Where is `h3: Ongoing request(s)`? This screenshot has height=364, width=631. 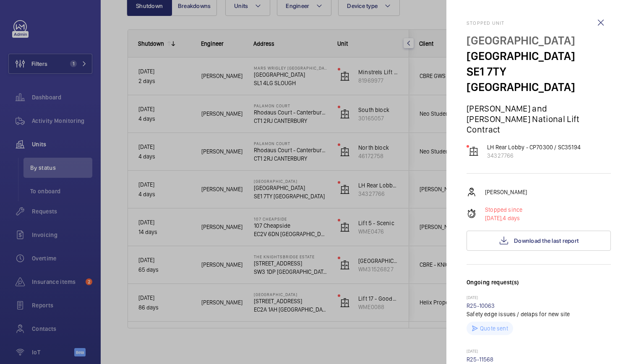
h3: Ongoing request(s) is located at coordinates (539, 286).